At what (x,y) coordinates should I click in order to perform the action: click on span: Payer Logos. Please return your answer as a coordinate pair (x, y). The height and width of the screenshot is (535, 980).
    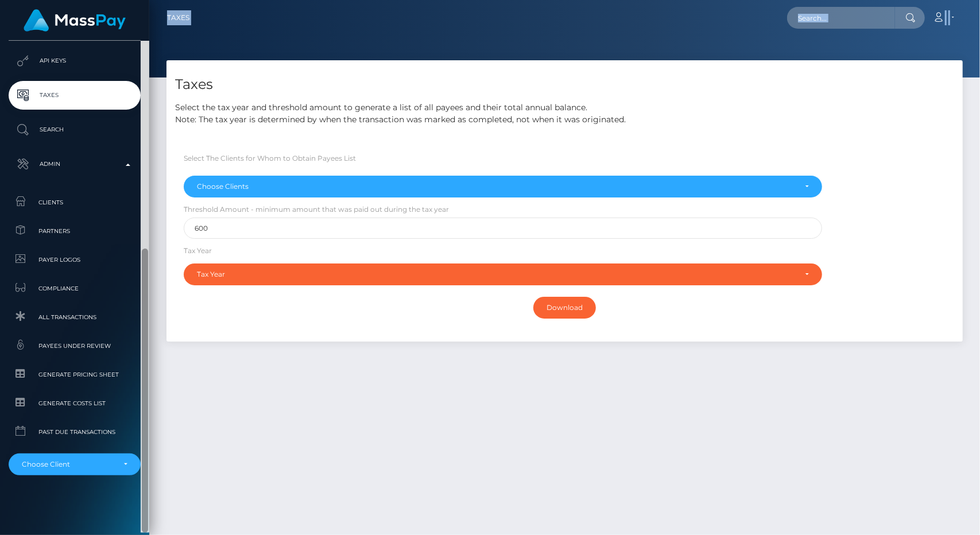
    Looking at the image, I should click on (74, 260).